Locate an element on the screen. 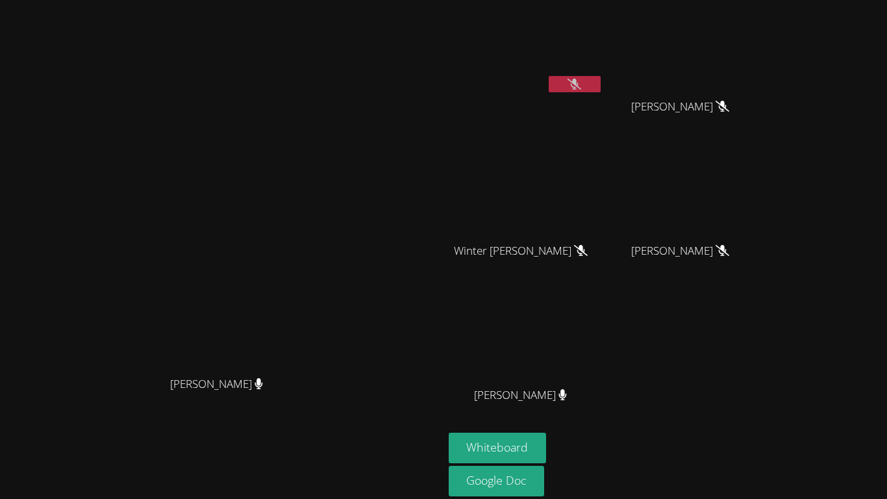  button: Whiteboard is located at coordinates (498, 448).